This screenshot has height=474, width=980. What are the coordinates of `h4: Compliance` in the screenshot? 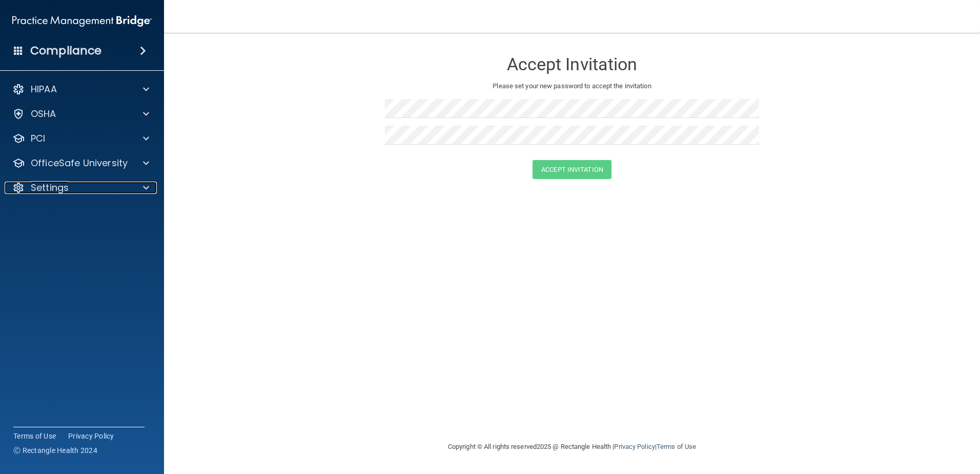 It's located at (66, 51).